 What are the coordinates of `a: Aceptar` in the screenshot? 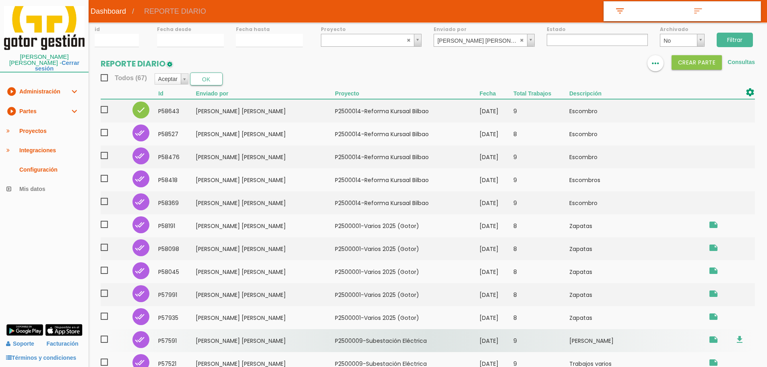 It's located at (172, 79).